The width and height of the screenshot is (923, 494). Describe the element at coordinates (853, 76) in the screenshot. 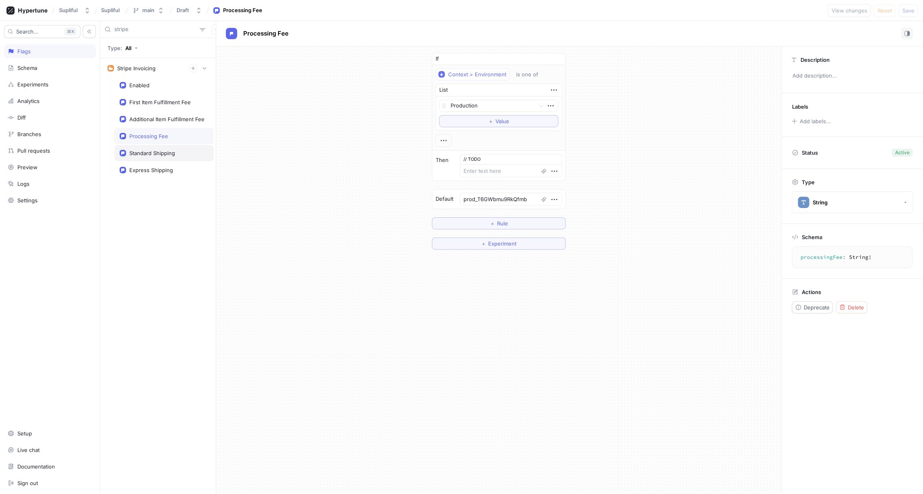

I see `p: Add description...` at that location.